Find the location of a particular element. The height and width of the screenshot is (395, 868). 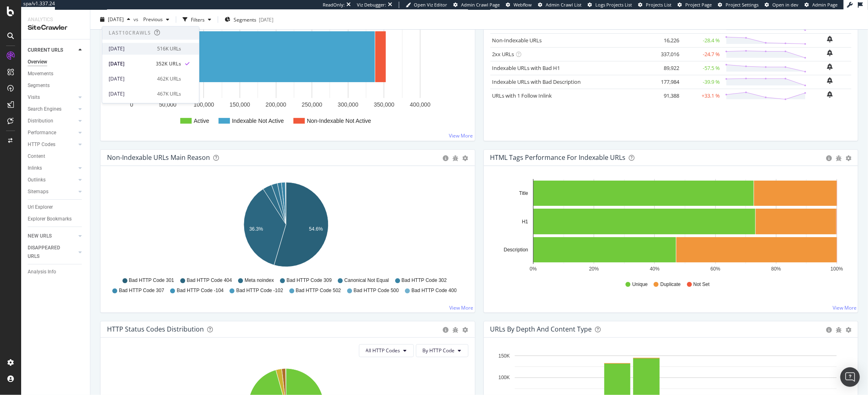

text: 400,000 is located at coordinates (420, 105).